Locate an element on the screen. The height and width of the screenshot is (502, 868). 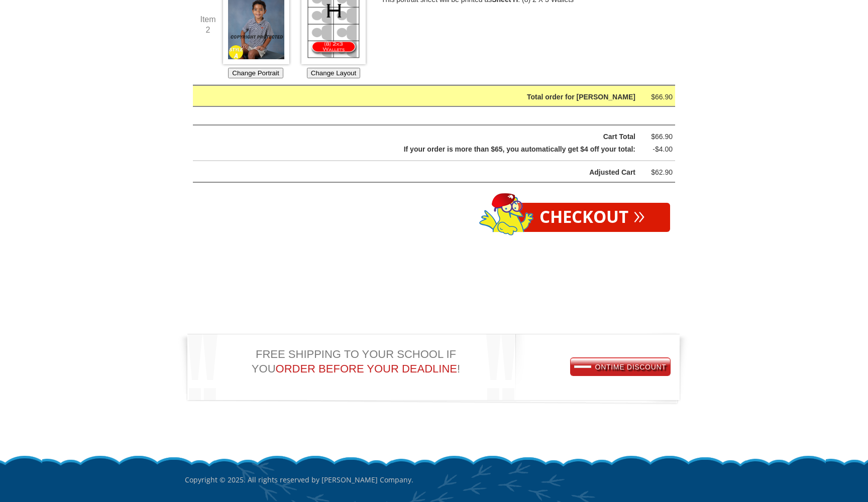
span: ONTIME DISCOUNT is located at coordinates (620, 367).